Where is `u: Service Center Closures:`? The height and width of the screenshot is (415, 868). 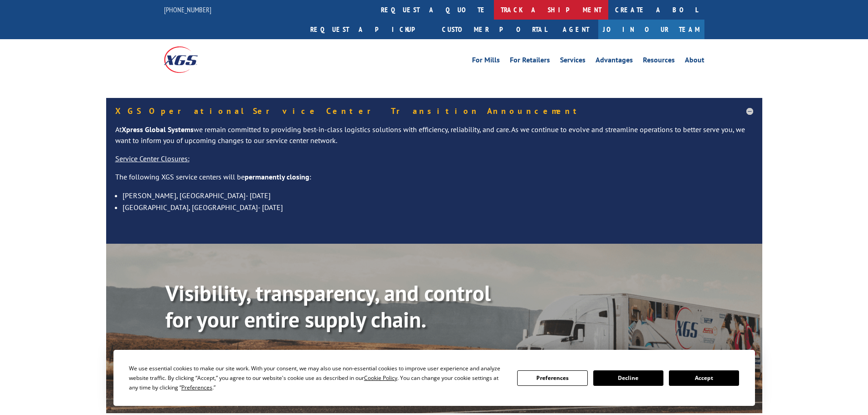 u: Service Center Closures: is located at coordinates (152, 159).